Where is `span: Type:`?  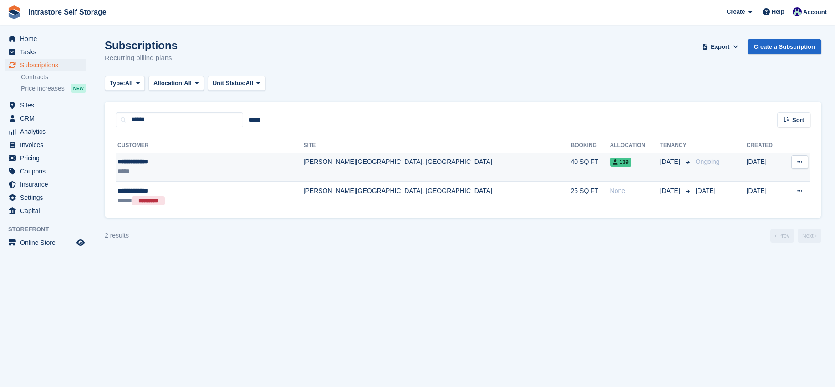
span: Type: is located at coordinates (118, 83).